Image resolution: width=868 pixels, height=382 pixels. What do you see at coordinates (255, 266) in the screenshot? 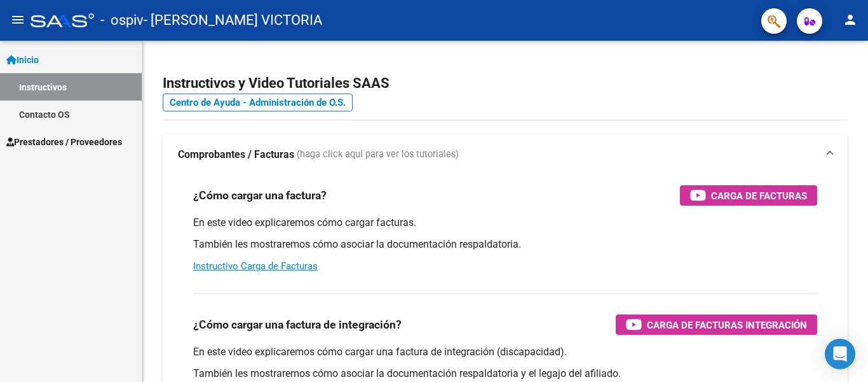
I see `a: Instructivo Carga de Facturas` at bounding box center [255, 266].